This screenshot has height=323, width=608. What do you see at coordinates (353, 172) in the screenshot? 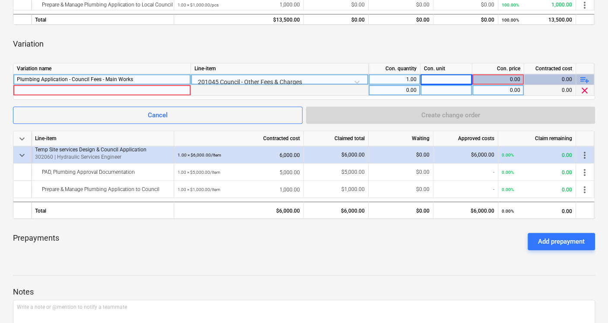
I see `span: $5,000.00` at bounding box center [353, 172].